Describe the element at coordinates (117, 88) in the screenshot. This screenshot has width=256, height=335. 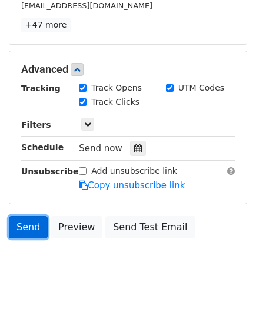
I see `label: Track Opens` at that location.